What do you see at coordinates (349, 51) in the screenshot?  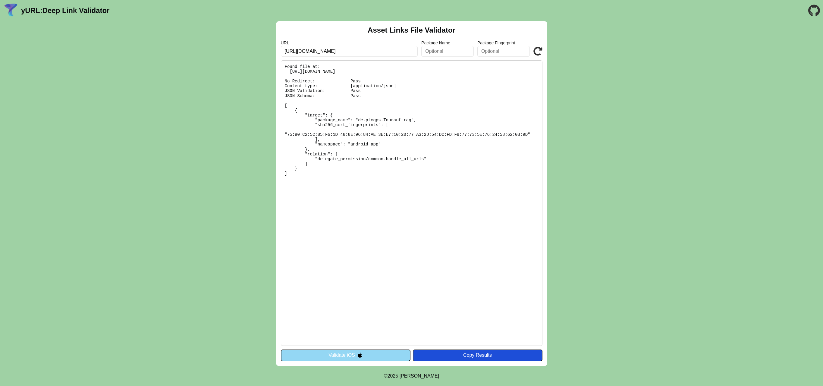 I see `input: Required` at bounding box center [349, 51].